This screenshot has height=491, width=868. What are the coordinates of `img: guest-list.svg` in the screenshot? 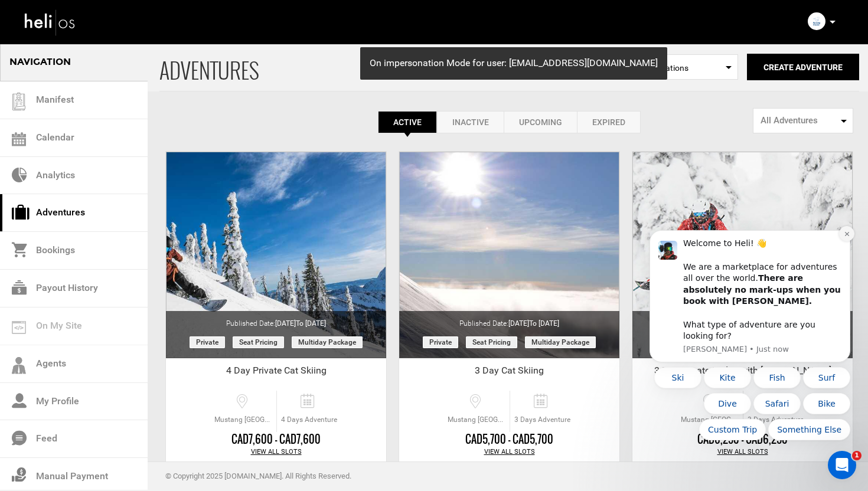 It's located at (19, 102).